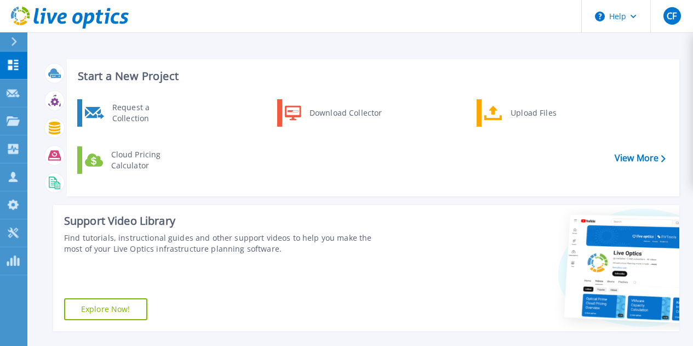 This screenshot has height=346, width=693. What do you see at coordinates (672, 16) in the screenshot?
I see `span: CF` at bounding box center [672, 16].